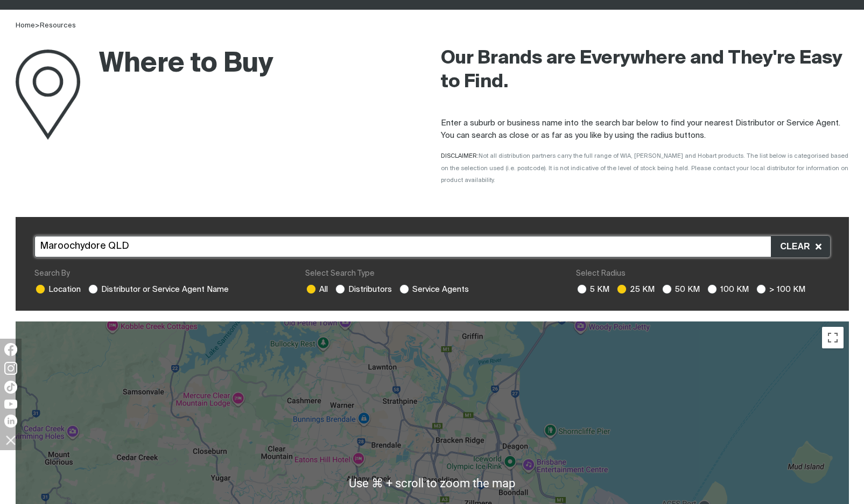  What do you see at coordinates (58, 289) in the screenshot?
I see `label: Location` at bounding box center [58, 289].